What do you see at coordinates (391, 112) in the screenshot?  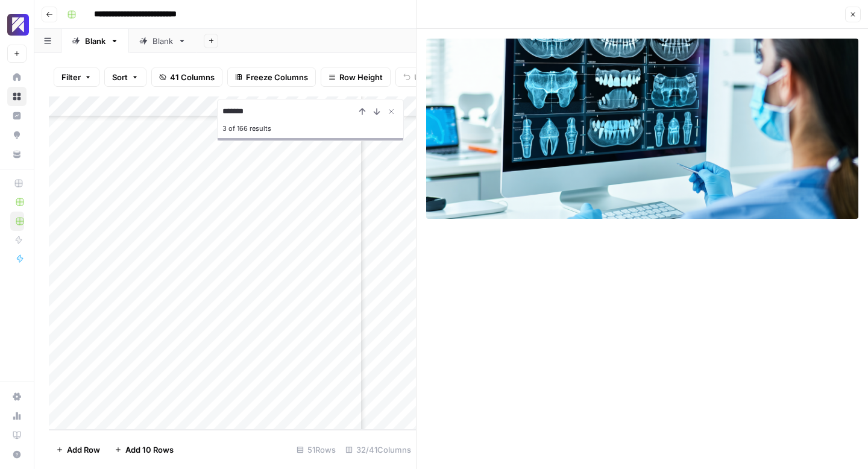 I see `button: Close Search` at bounding box center [391, 112].